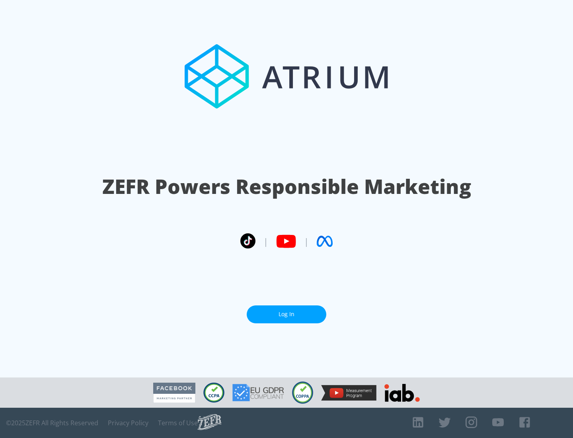 Image resolution: width=573 pixels, height=438 pixels. Describe the element at coordinates (258, 392) in the screenshot. I see `img: GDPR Compliant` at that location.